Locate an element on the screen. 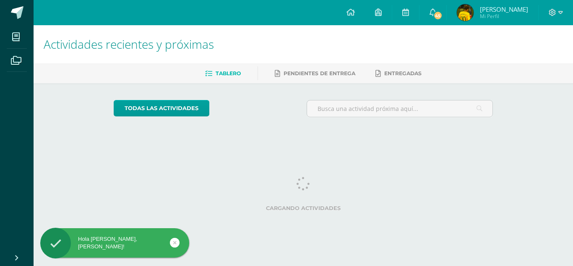 The width and height of the screenshot is (573, 266). a: Pendientes de entrega is located at coordinates (315, 73).